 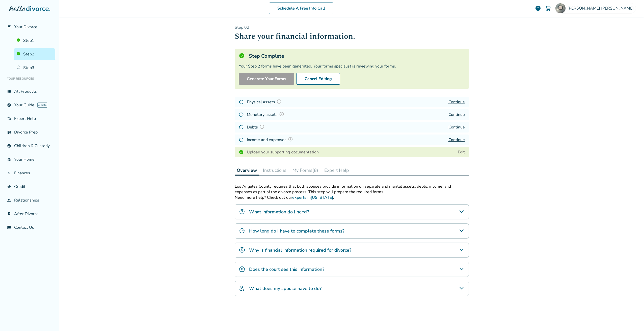 I want to click on button: Instructions, so click(x=274, y=171).